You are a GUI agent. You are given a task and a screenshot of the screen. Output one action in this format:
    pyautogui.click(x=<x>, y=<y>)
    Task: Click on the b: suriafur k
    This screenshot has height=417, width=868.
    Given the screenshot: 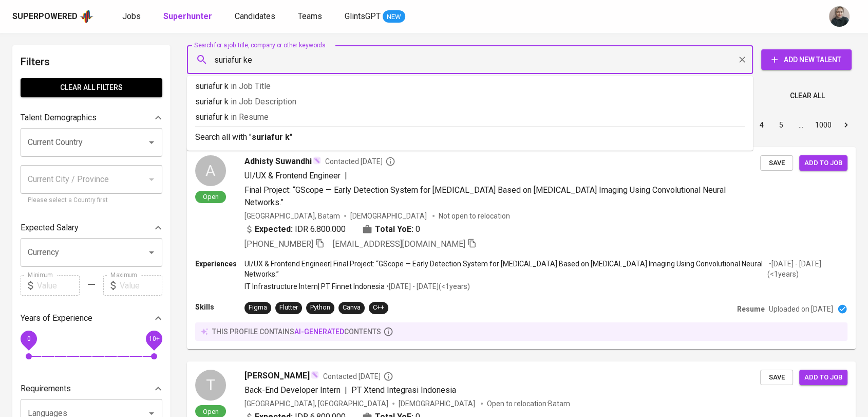 What is the action you would take?
    pyautogui.click(x=270, y=137)
    